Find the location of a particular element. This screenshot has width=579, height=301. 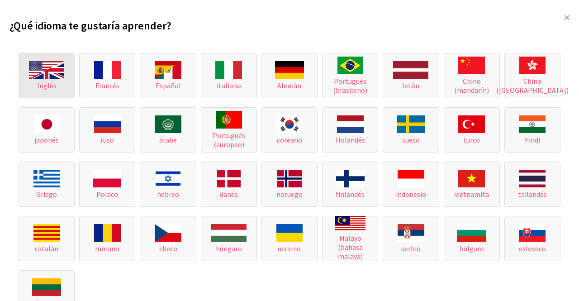

img: hebreo is located at coordinates (168, 178).